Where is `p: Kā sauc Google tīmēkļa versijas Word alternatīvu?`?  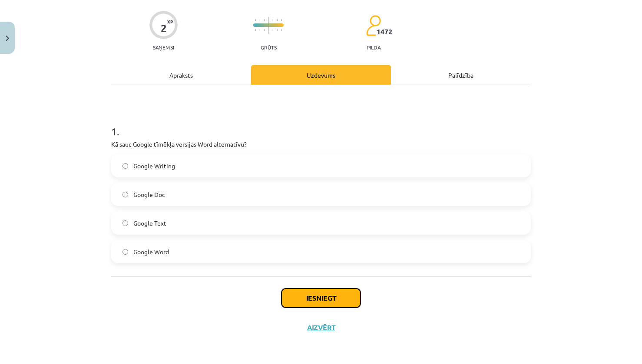
p: Kā sauc Google tīmēkļa versijas Word alternatīvu? is located at coordinates (321, 144).